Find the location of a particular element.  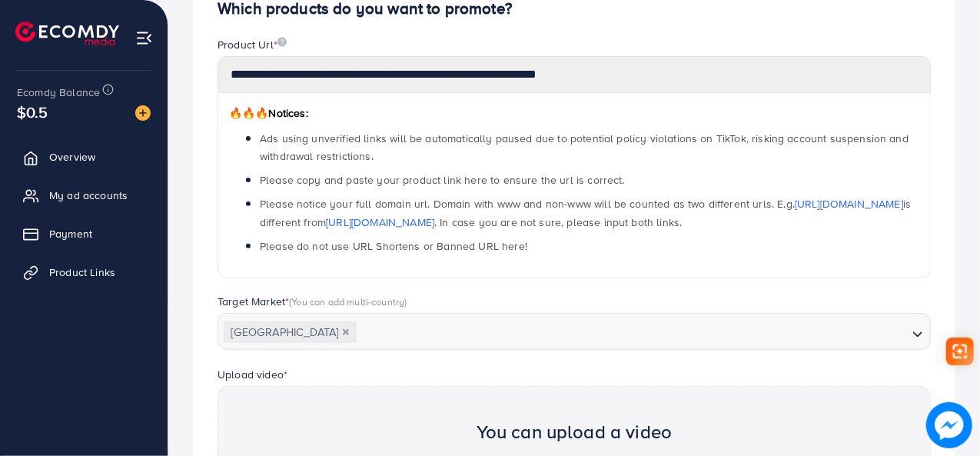

label: Upload video is located at coordinates (252, 375).